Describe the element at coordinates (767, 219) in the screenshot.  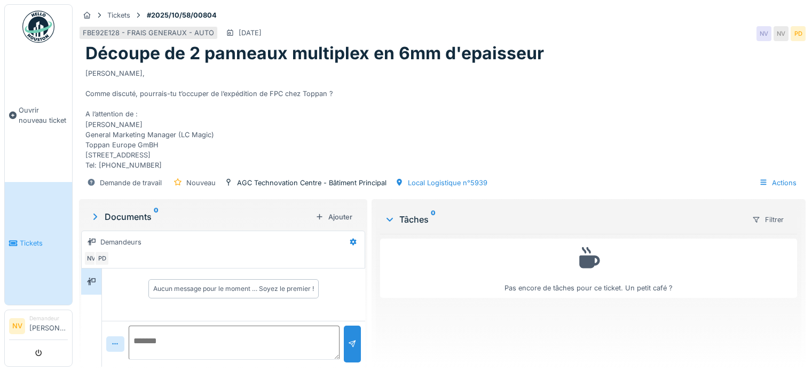
I see `div: Filtrer` at that location.